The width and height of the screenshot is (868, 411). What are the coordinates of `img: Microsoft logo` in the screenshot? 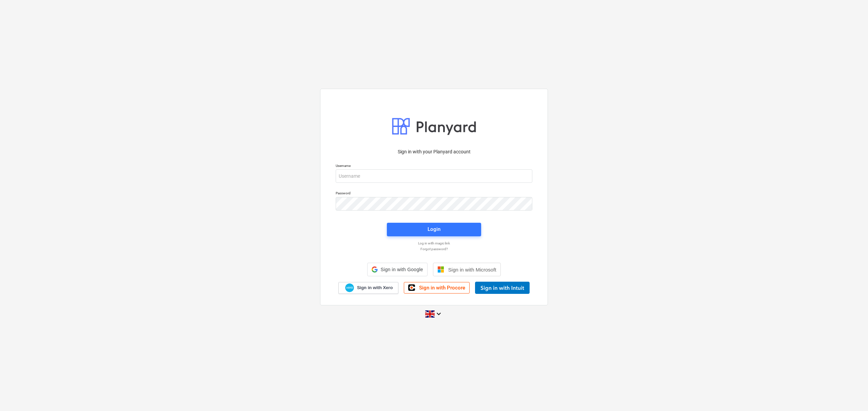 It's located at (441, 269).